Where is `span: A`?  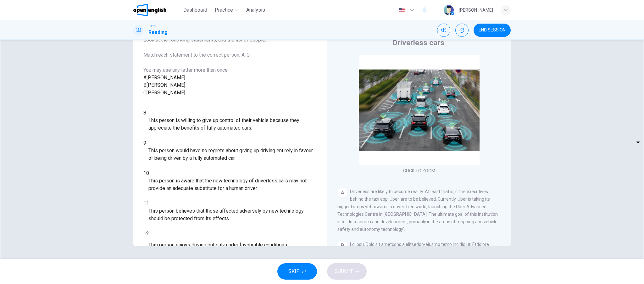
span: A is located at coordinates (145, 77).